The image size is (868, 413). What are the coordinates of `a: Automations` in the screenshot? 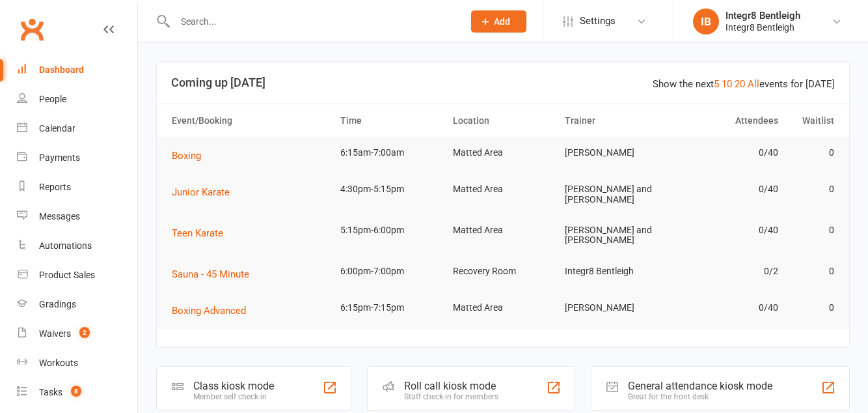 It's located at (77, 246).